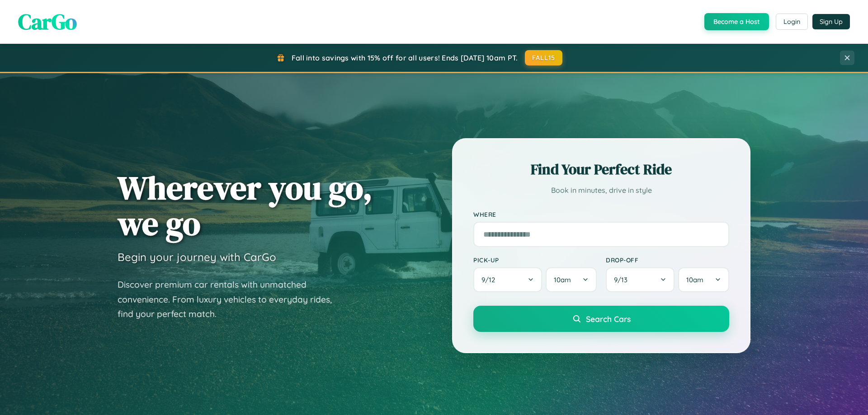 This screenshot has width=868, height=415. What do you see at coordinates (245, 205) in the screenshot?
I see `h1: Wherever you go, we go` at bounding box center [245, 205].